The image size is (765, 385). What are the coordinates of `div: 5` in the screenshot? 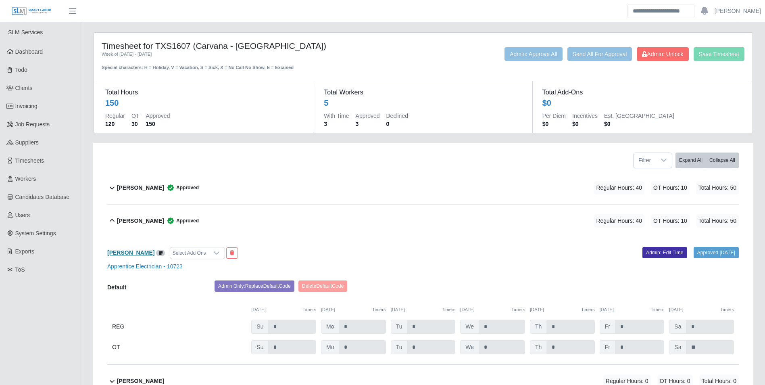 It's located at (326, 103).